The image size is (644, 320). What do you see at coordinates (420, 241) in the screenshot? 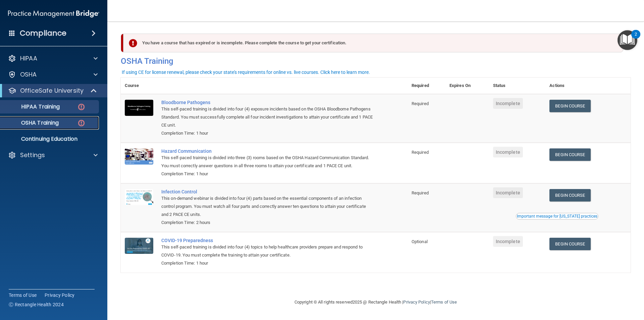
I see `span: Optional` at bounding box center [420, 241].